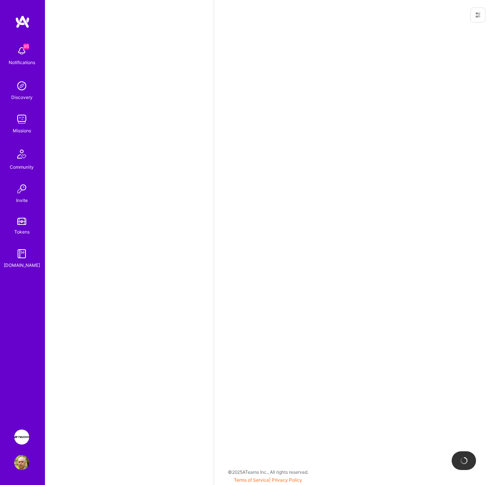 This screenshot has height=485, width=491. Describe the element at coordinates (22, 154) in the screenshot. I see `img: Community` at that location.